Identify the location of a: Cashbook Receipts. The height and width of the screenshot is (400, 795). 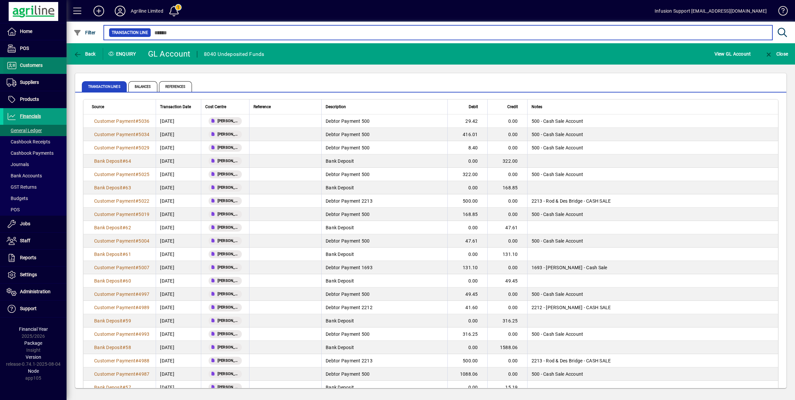
(35, 142).